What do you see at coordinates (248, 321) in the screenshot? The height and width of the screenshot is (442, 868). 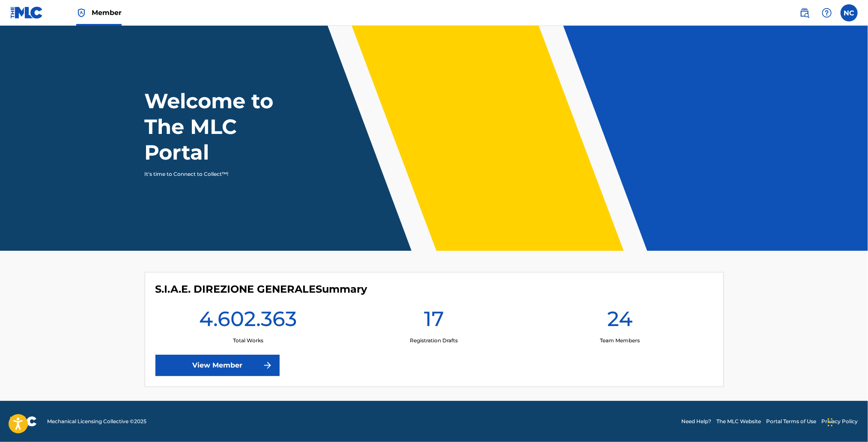 I see `h1: 4.602.363` at bounding box center [248, 321].